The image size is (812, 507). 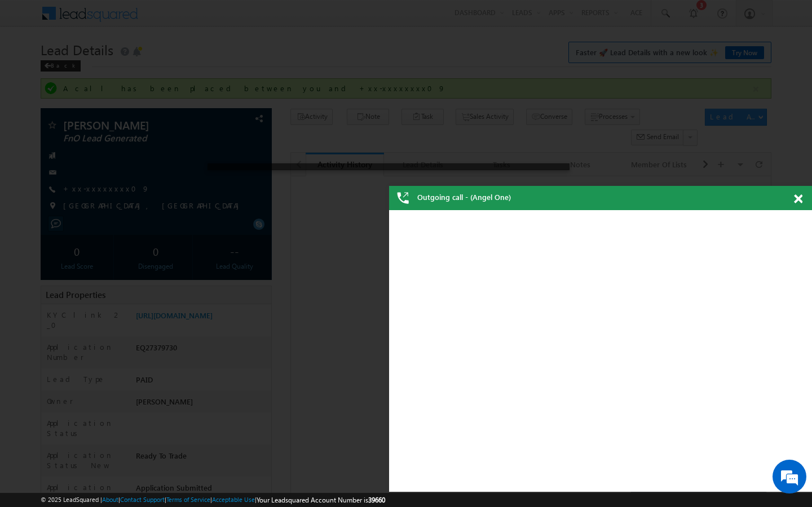 I want to click on span: 39660, so click(x=377, y=500).